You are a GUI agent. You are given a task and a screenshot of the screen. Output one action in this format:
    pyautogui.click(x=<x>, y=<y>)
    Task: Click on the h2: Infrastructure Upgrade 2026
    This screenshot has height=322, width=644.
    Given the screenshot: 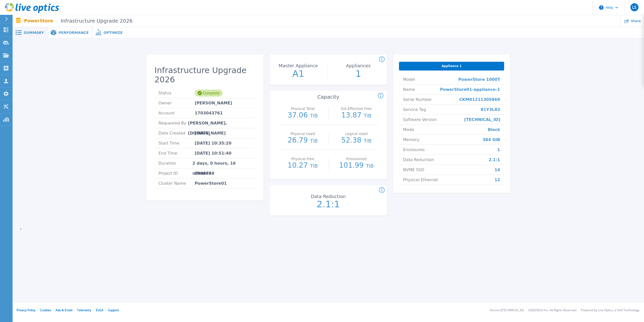 What is the action you would take?
    pyautogui.click(x=205, y=75)
    